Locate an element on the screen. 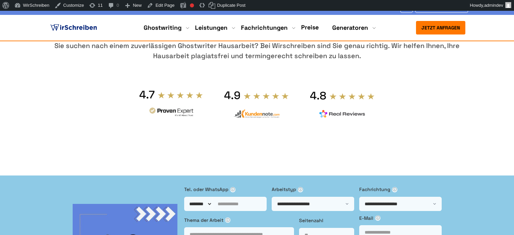  label: Thema der Arbeit is located at coordinates (239, 220).